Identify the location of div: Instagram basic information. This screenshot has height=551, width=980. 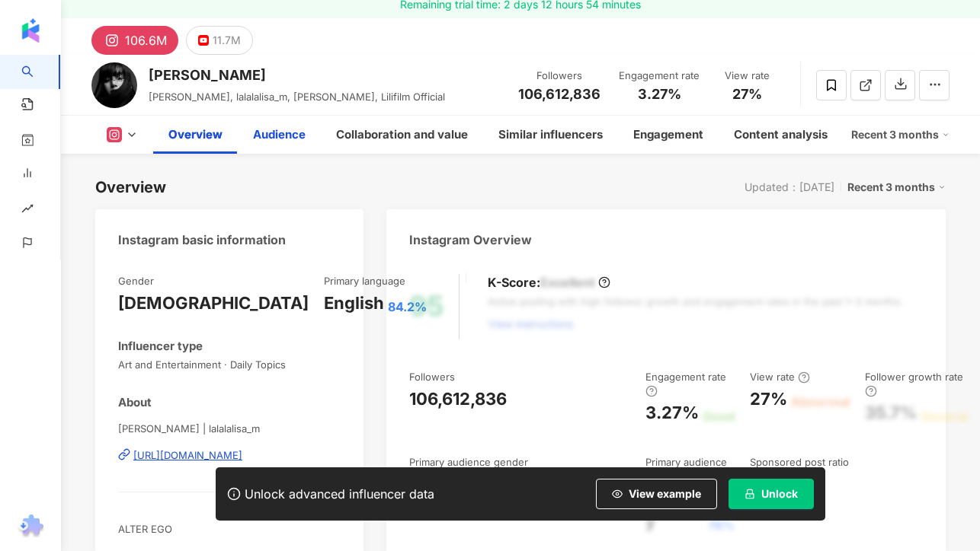
(202, 240).